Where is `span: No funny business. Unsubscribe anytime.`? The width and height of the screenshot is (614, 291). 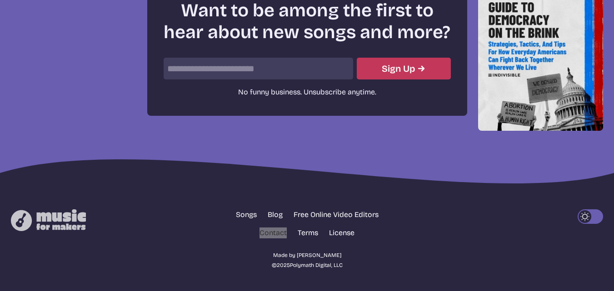
span: No funny business. Unsubscribe anytime. is located at coordinates (307, 92).